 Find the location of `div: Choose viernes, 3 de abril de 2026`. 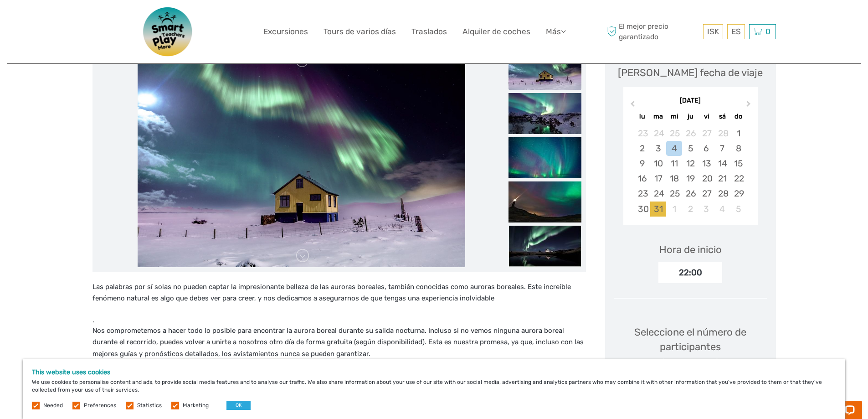

div: Choose viernes, 3 de abril de 2026 is located at coordinates (706, 209).